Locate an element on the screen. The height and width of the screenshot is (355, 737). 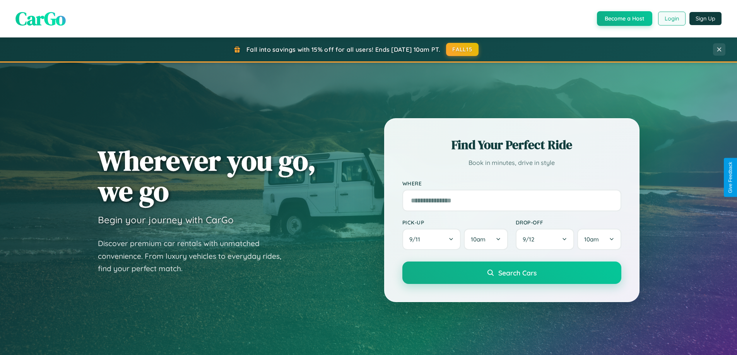
button: FALL15 is located at coordinates (462, 49).